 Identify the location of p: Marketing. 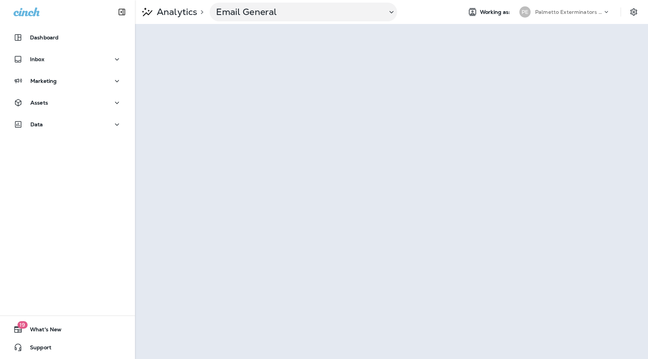
(43, 81).